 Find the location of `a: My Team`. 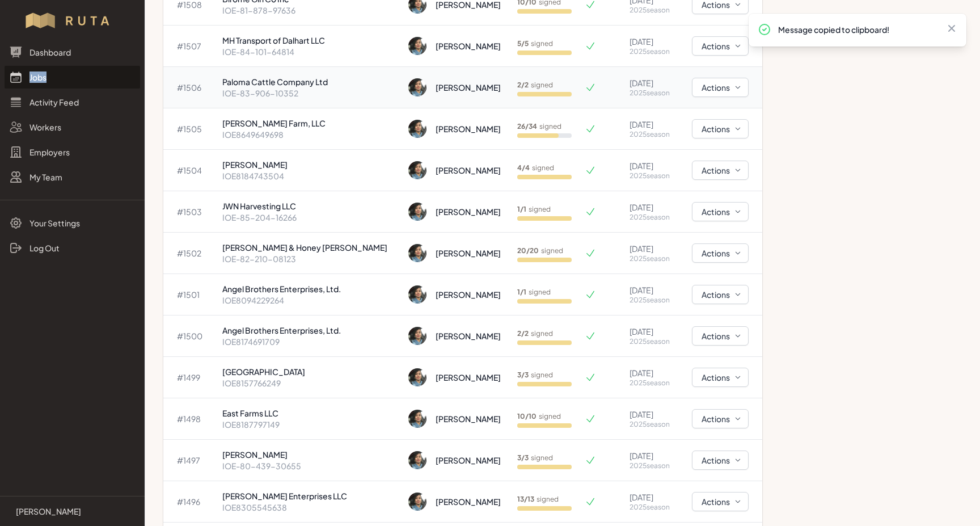

a: My Team is located at coordinates (72, 177).